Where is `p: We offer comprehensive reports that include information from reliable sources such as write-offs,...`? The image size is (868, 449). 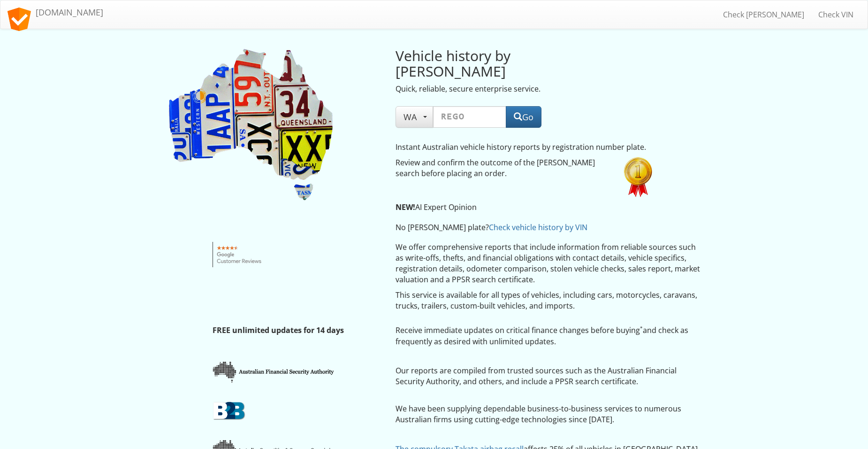 p: We offer comprehensive reports that include information from reliable sources such as write-offs,... is located at coordinates (548, 263).